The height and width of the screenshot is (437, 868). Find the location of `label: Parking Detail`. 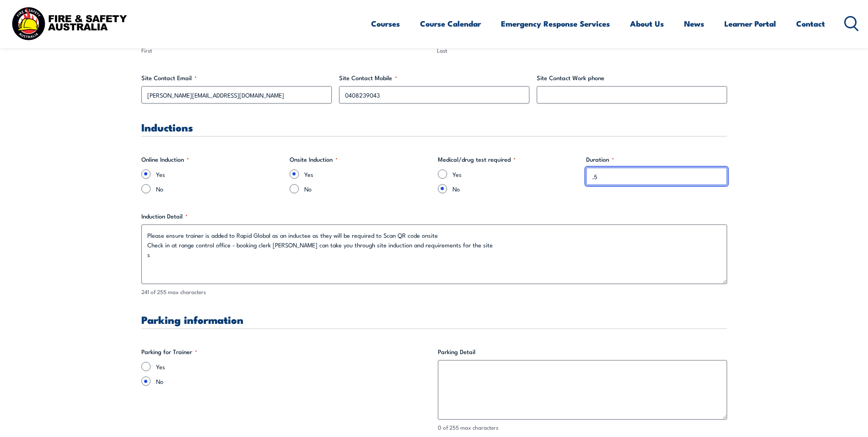

label: Parking Detail is located at coordinates (582, 352).